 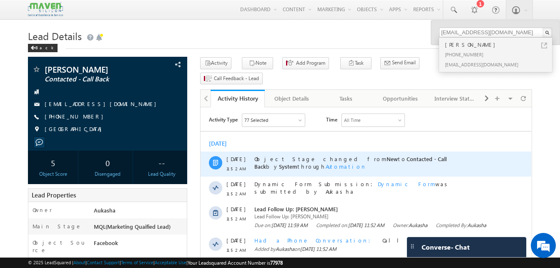 What do you see at coordinates (152, 13) in the screenshot?
I see `div: All Time` at bounding box center [152, 13].